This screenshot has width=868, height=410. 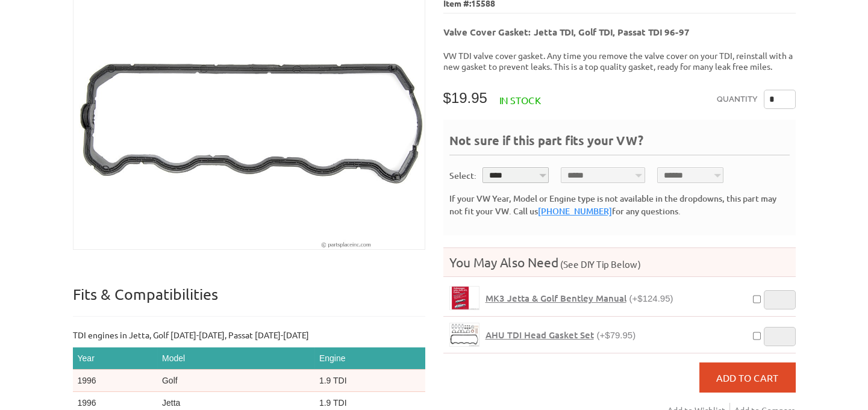 I want to click on a: MK3 Jetta & Golf Bentley Manual(+$124.95), so click(x=579, y=298).